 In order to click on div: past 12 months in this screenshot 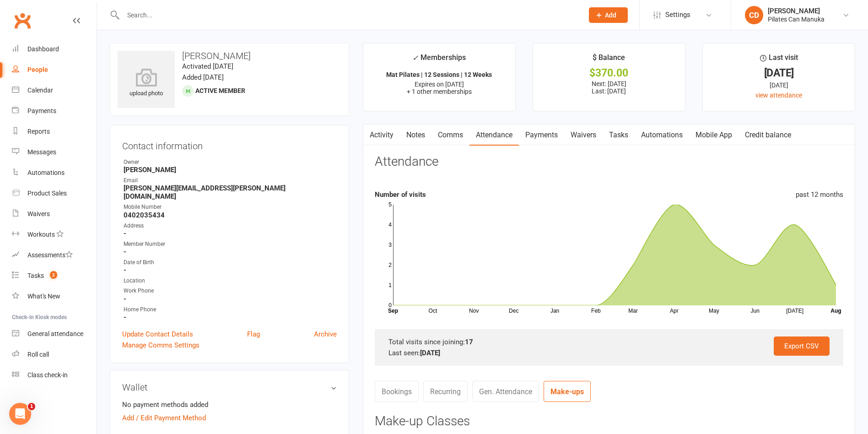, I will do `click(819, 195)`.